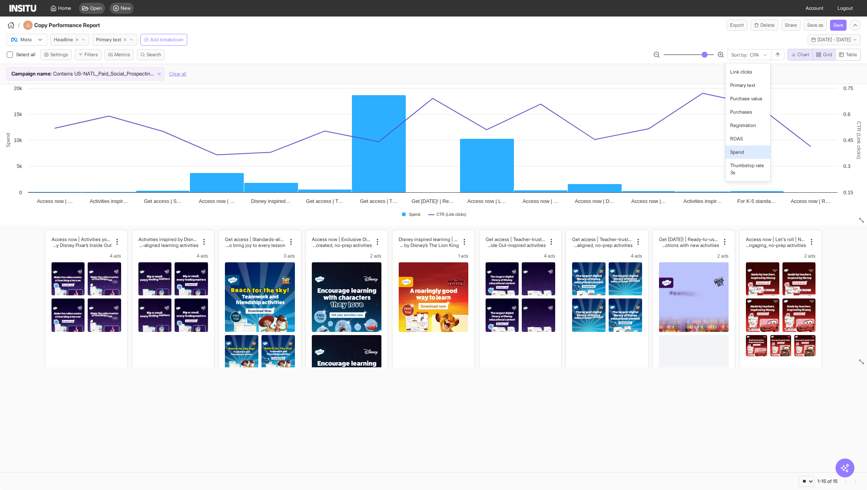 The width and height of the screenshot is (867, 490). Describe the element at coordinates (827, 481) in the screenshot. I see `div: 1-15 of 15` at that location.